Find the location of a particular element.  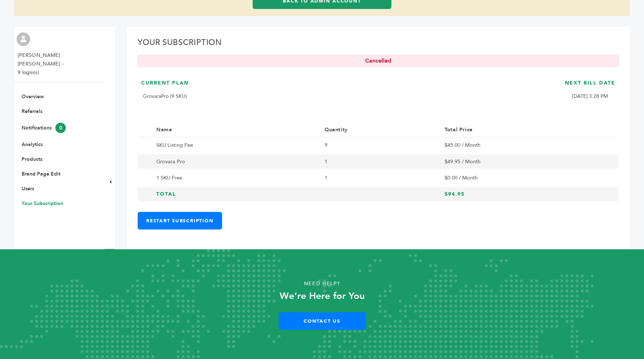

td: Grovara Pro is located at coordinates (235, 161).